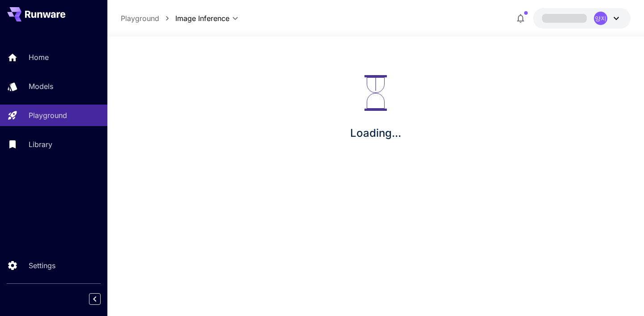  I want to click on div: Collapse sidebar, so click(101, 299).